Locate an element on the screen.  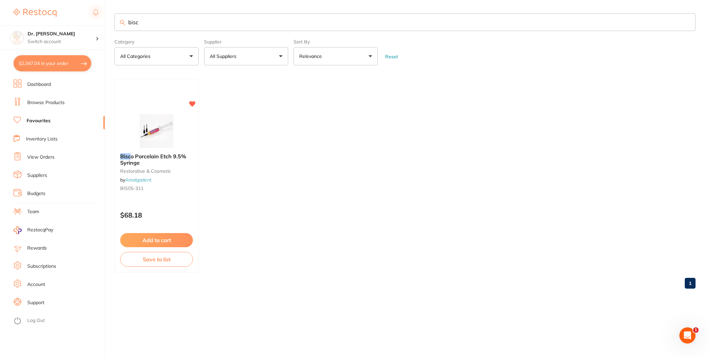
a: Dashboard is located at coordinates (39, 84).